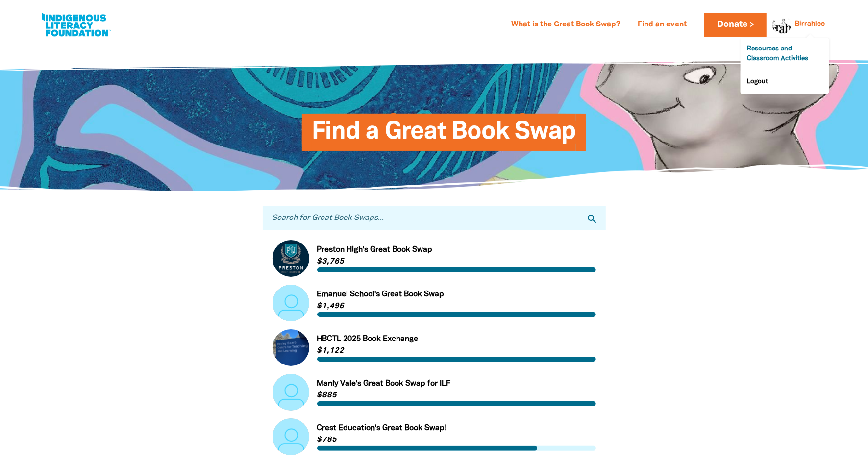  What do you see at coordinates (444, 136) in the screenshot?
I see `span: Find a Great Book Swap` at bounding box center [444, 136].